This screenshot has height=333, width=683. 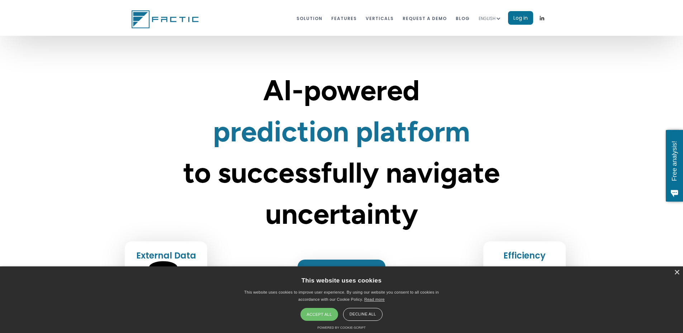 I want to click on a: features, so click(x=344, y=18).